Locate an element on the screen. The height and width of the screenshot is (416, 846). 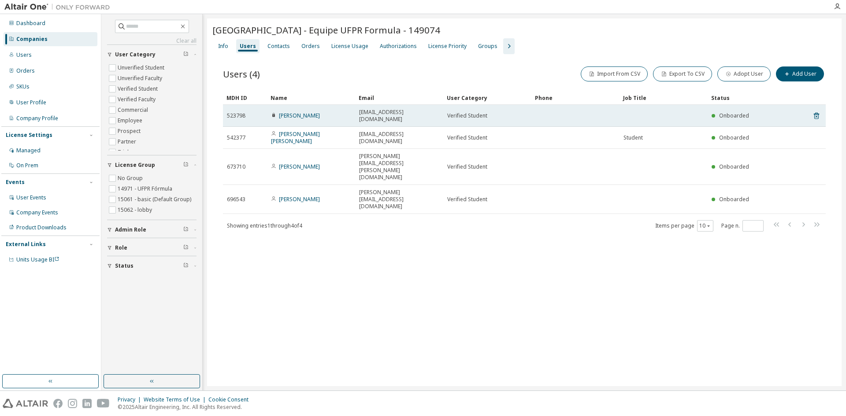
div: On Prem is located at coordinates (27, 166).